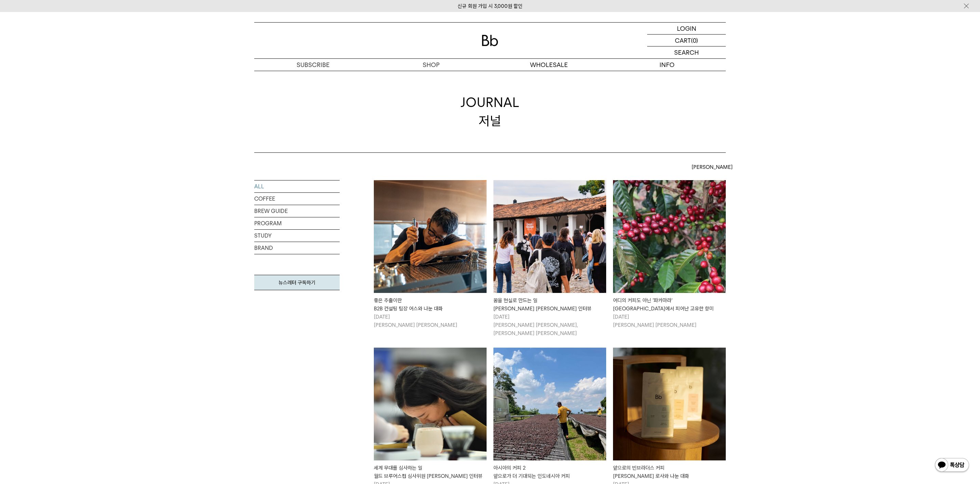 This screenshot has height=484, width=980. Describe the element at coordinates (695, 41) in the screenshot. I see `p: (0)` at that location.